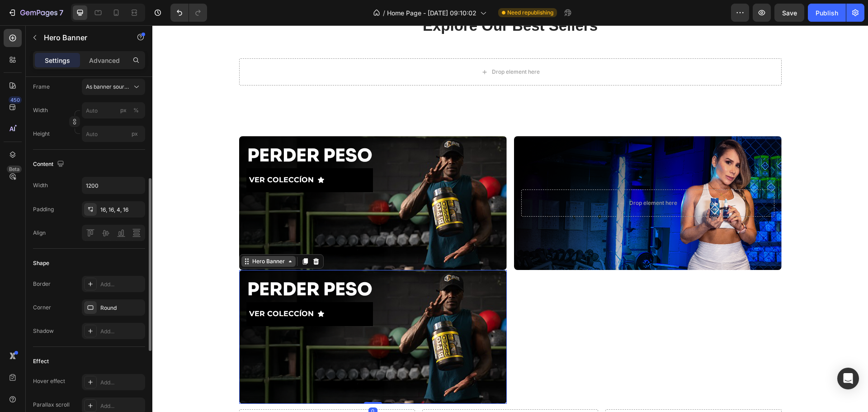 The height and width of the screenshot is (412, 868). I want to click on p: PERDER PESO, so click(221, 131).